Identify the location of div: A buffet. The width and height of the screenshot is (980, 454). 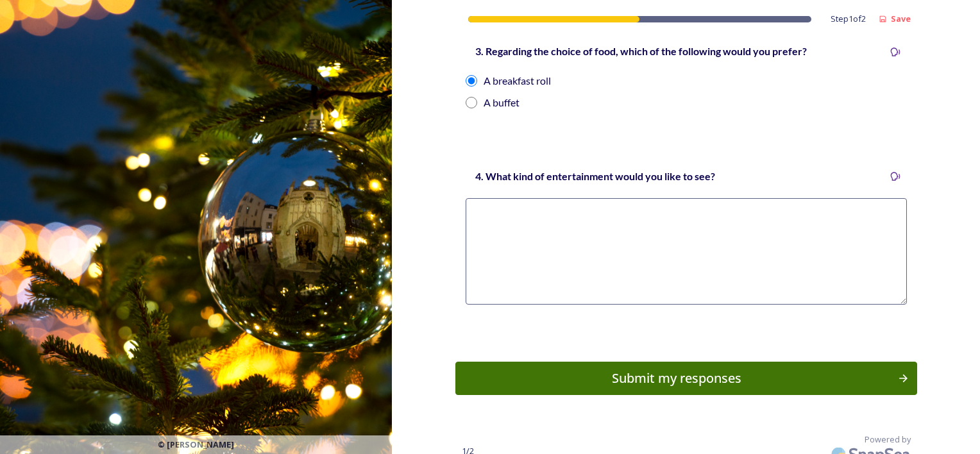
(502, 103).